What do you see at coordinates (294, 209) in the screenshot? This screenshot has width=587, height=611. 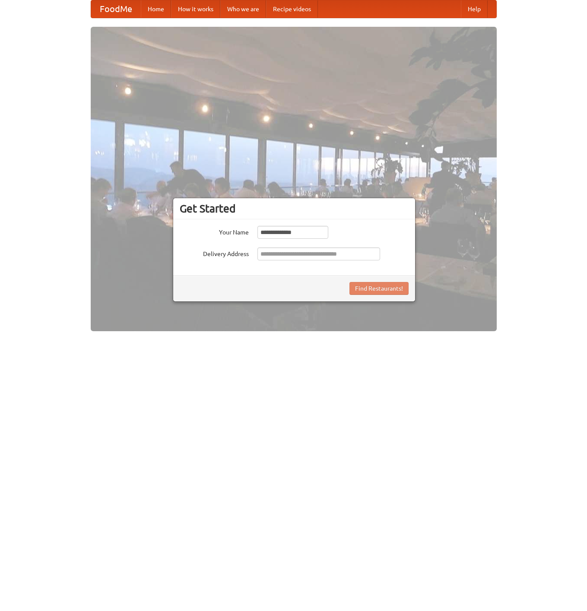 I see `h3: Get Started` at bounding box center [294, 209].